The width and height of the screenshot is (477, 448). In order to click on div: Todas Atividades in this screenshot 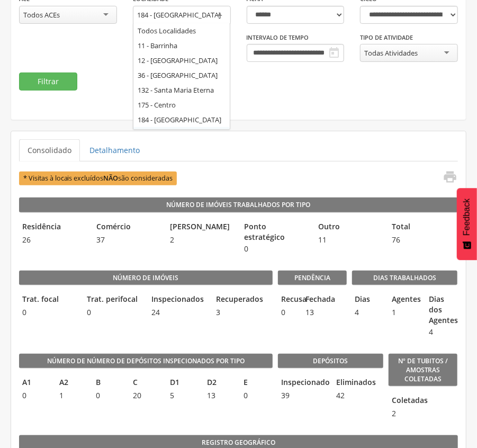, I will do `click(390, 53)`.